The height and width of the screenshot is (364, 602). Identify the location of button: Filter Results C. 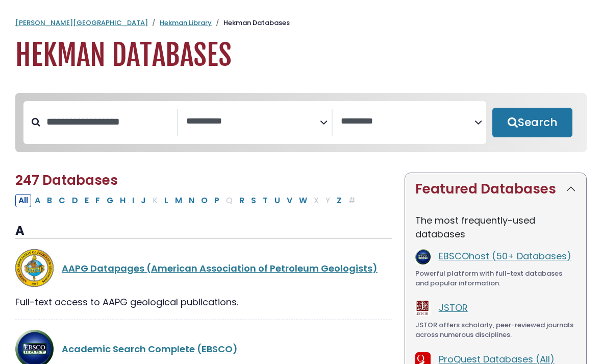
(62, 201).